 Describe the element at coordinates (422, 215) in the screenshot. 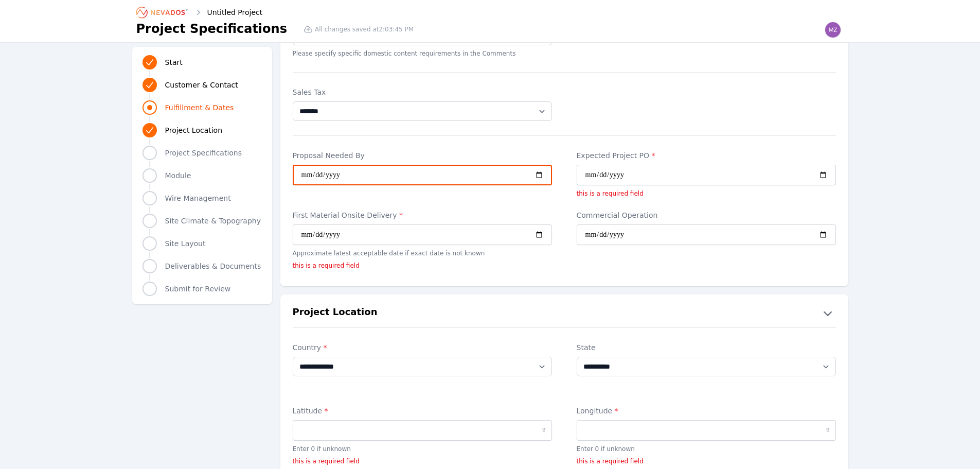

I see `label: First Material Onsite Delivery` at that location.